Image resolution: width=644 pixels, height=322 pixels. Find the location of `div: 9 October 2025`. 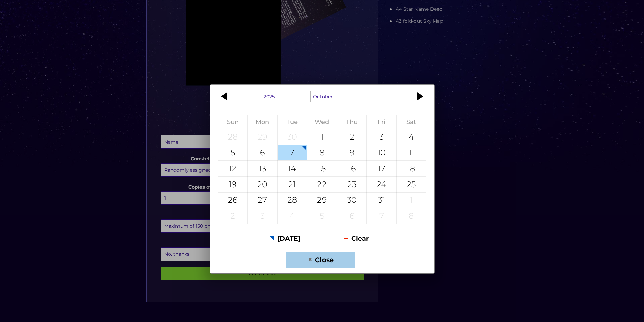

div: 9 October 2025 is located at coordinates (352, 153).